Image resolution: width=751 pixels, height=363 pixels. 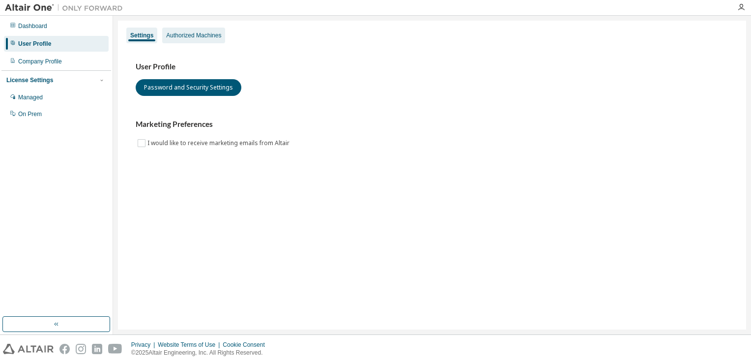 What do you see at coordinates (30, 80) in the screenshot?
I see `div: License Settings` at bounding box center [30, 80].